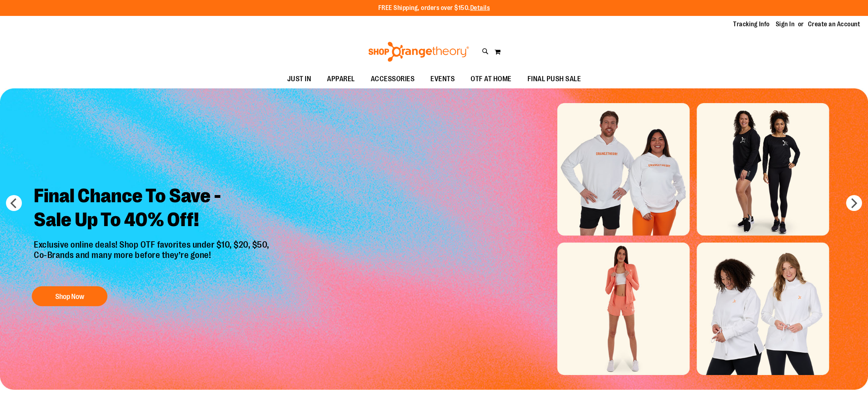 This screenshot has width=868, height=420. I want to click on span: EVENTS, so click(443, 79).